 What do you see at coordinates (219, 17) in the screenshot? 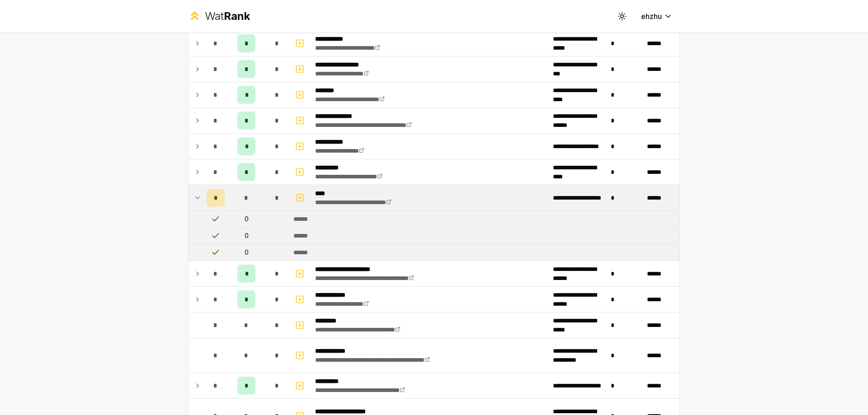
I see `a: WatRank` at bounding box center [219, 17].